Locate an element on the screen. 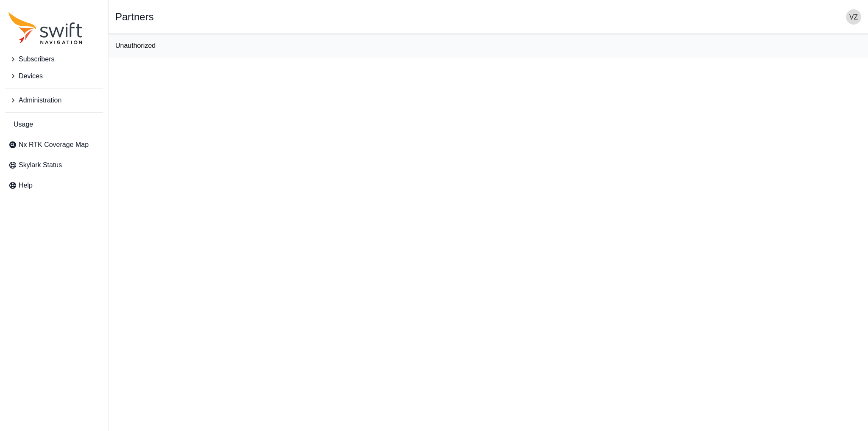  button: Administration is located at coordinates (54, 100).